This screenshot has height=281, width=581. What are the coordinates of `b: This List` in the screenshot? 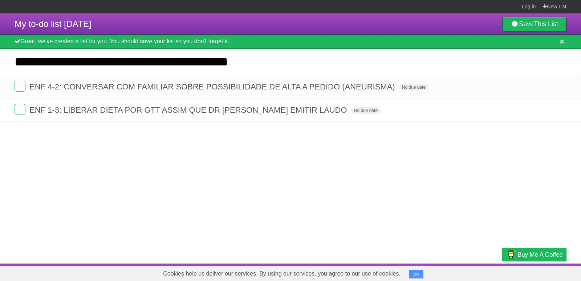 It's located at (546, 24).